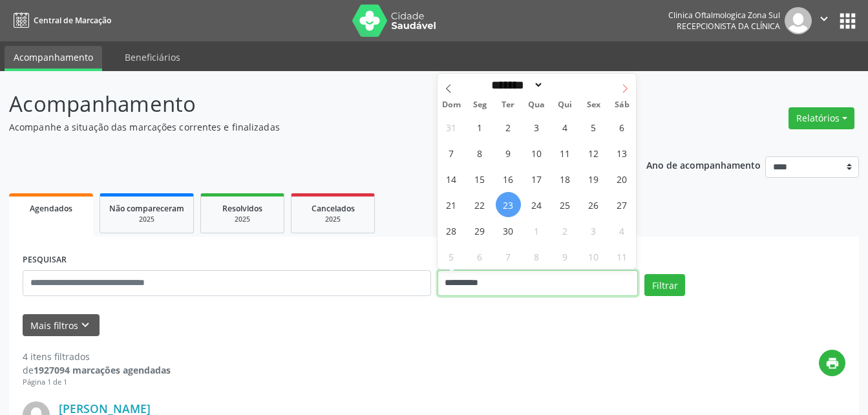 The width and height of the screenshot is (868, 415). I want to click on span: Setembro 26, 2025, so click(593, 204).